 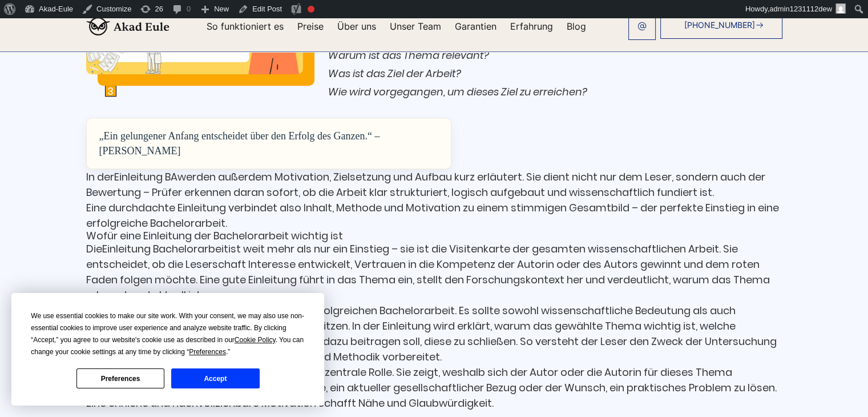 What do you see at coordinates (428, 271) in the screenshot?
I see `span: ist weit mehr als nur ein Einstieg – sie ist die Visitenkarte der gesamten wissenschaftlichen Arb...` at bounding box center [428, 271].